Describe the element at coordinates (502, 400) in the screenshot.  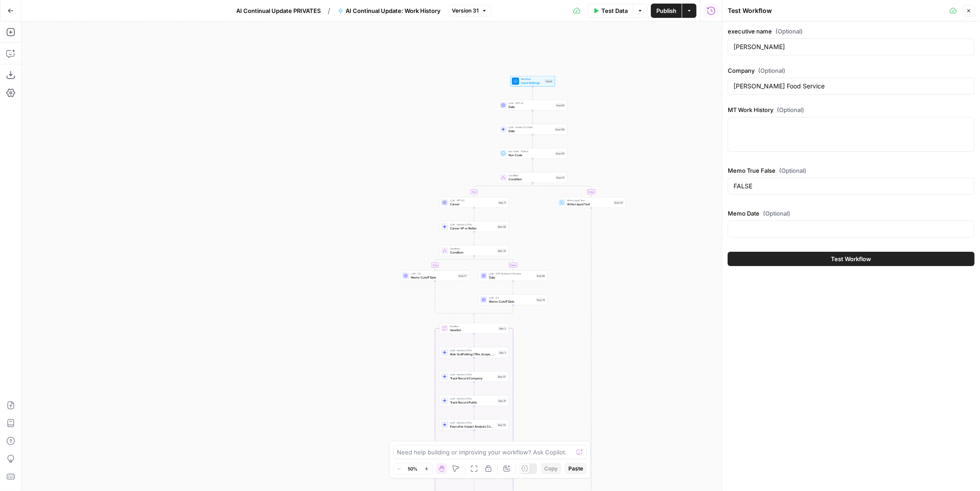
I see `div: Step 81` at that location.